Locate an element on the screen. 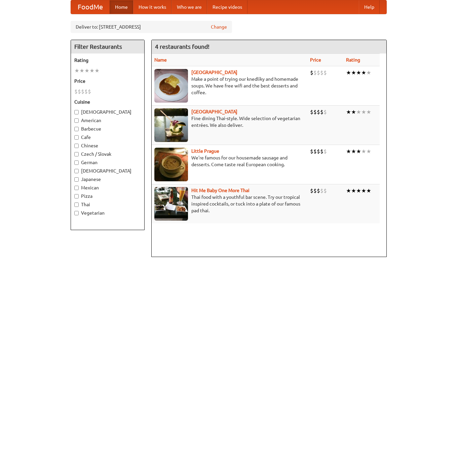 The height and width of the screenshot is (476, 457). p: Thai food with a youthful bar scene. Try our tropical inspired cocktails, or tuck into a plate of... is located at coordinates (229, 204).